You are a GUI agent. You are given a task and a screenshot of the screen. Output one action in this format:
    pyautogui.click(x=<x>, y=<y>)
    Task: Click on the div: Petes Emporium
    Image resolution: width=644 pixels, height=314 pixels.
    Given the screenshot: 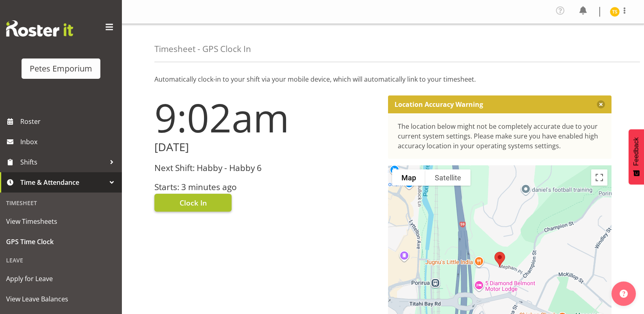 What is the action you would take?
    pyautogui.click(x=61, y=69)
    